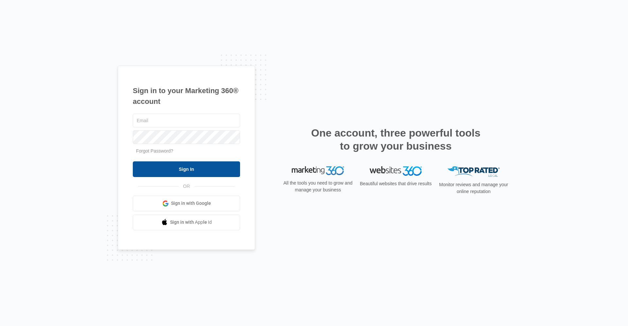 The width and height of the screenshot is (628, 326). I want to click on span: Sign in with Apple Id, so click(191, 222).